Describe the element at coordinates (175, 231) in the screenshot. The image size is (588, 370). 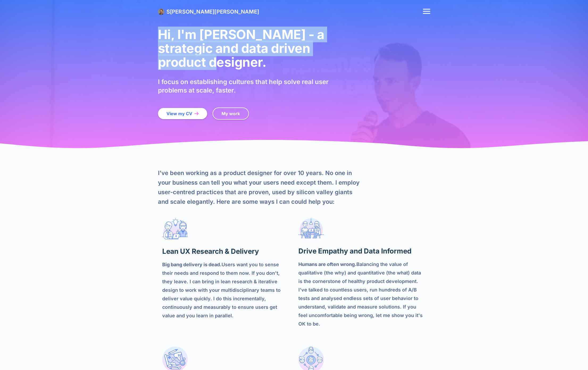
I see `img: Lead UX Image` at that location.